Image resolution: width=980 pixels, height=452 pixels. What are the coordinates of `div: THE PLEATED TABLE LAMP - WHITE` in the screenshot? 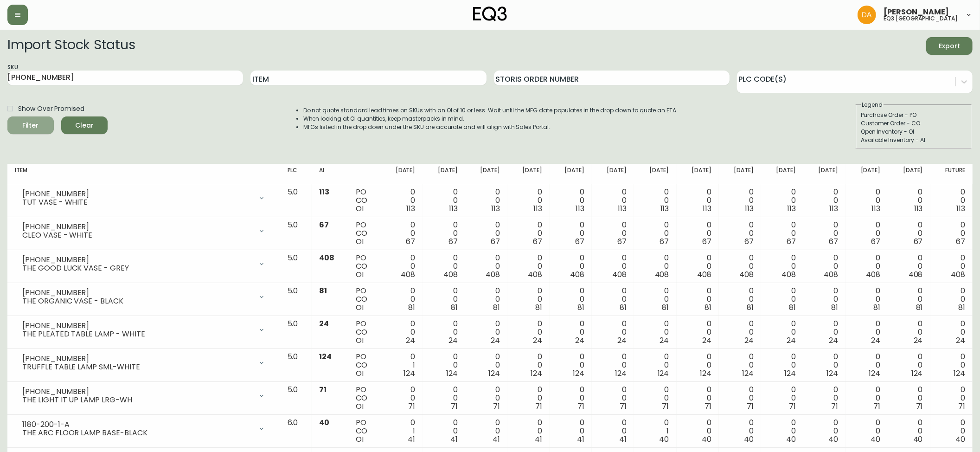 It's located at (137, 334).